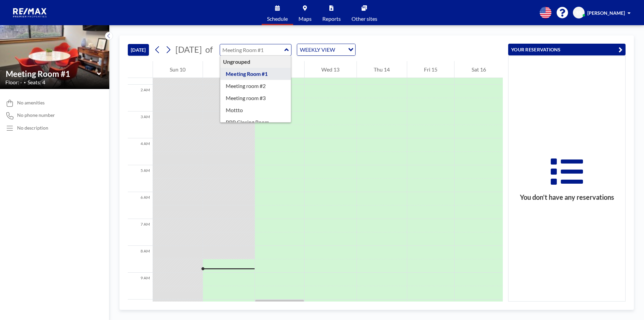 The image size is (644, 320). I want to click on div: 5 AM, so click(140, 179).